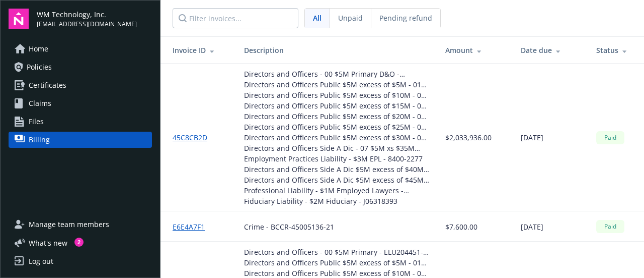  Describe the element at coordinates (336, 252) in the screenshot. I see `div: Directors and Officers - 00 $5M Primary - ELU204451-25` at that location.